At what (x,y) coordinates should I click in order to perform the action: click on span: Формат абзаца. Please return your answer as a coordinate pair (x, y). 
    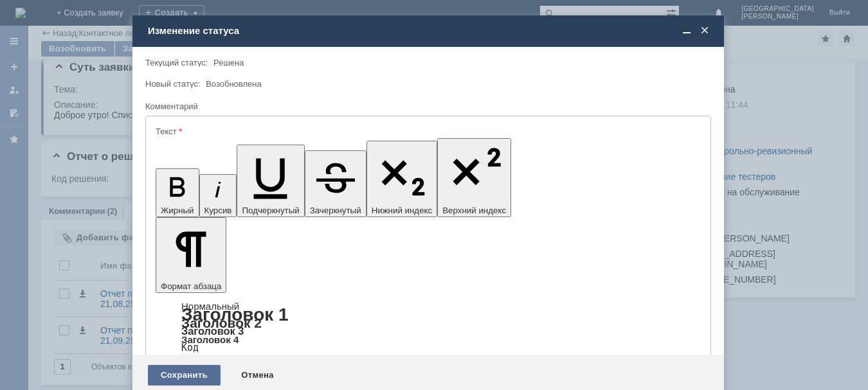
    Looking at the image, I should click on (191, 286).